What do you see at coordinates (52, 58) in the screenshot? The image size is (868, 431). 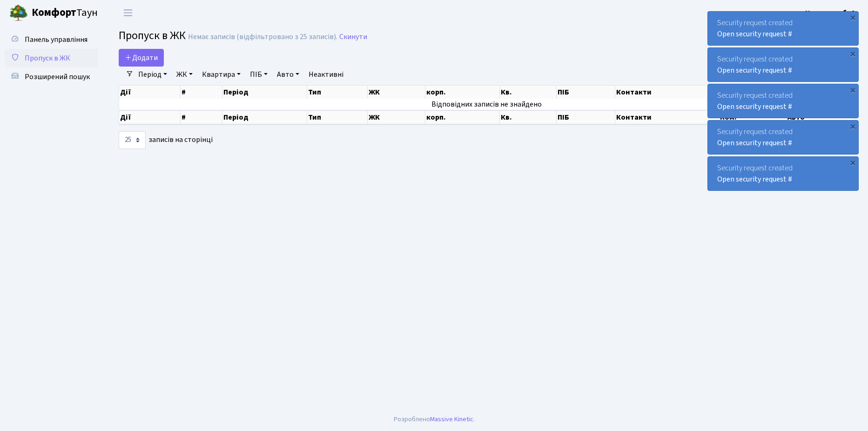 I see `a: Пропуск в ЖК` at bounding box center [52, 58].